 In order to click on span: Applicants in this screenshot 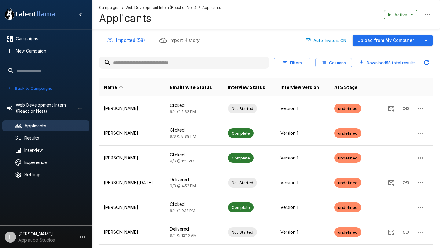, I will do `click(212, 8)`.